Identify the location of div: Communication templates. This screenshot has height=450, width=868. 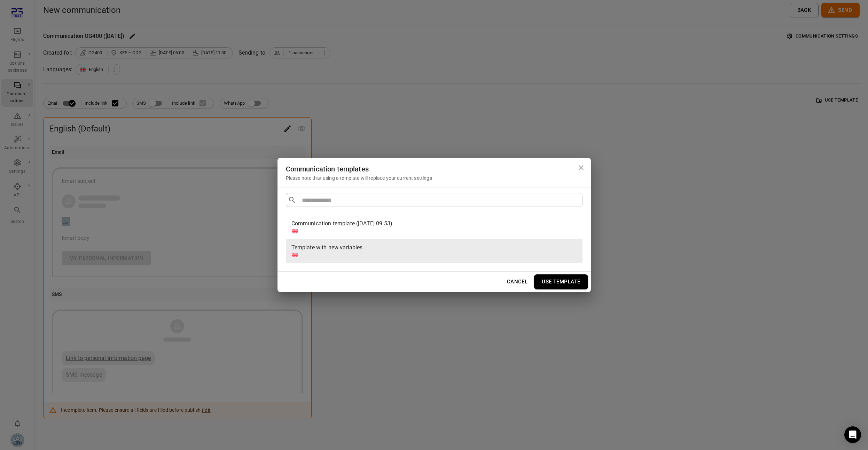
(434, 169).